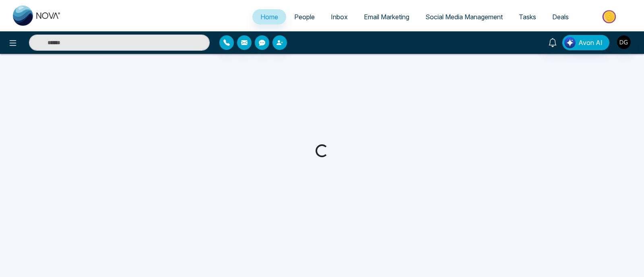 This screenshot has height=277, width=644. I want to click on a: Social Media Management, so click(464, 17).